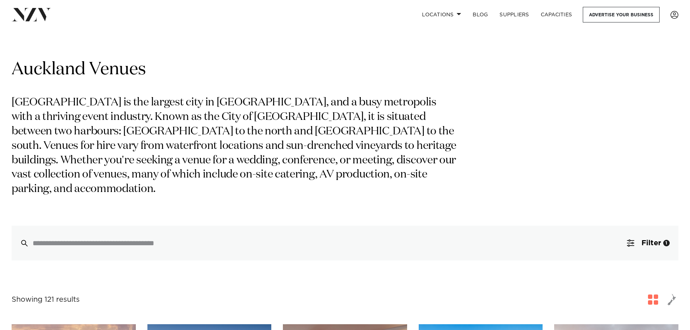 This screenshot has width=690, height=330. Describe the element at coordinates (345, 70) in the screenshot. I see `h1: Auckland Venues` at that location.